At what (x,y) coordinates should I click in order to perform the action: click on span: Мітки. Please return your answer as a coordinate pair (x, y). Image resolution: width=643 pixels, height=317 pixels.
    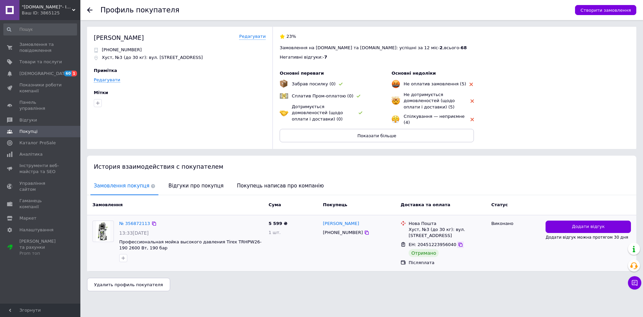
    Looking at the image, I should click on (101, 92).